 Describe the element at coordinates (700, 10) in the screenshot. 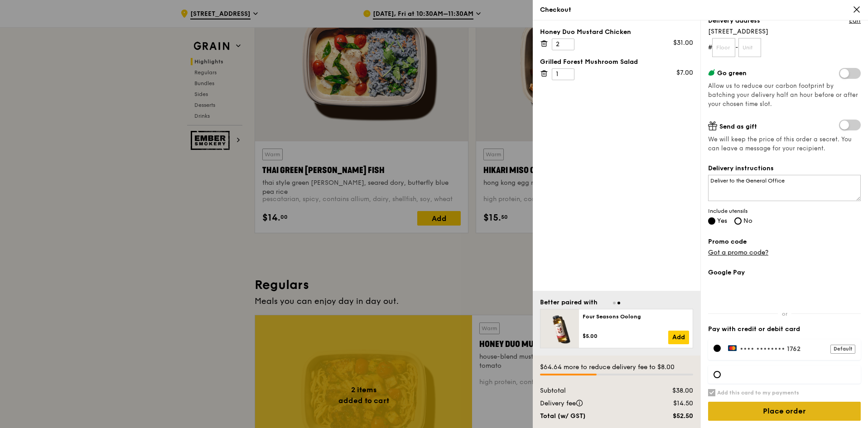

I see `div: Checkout` at that location.